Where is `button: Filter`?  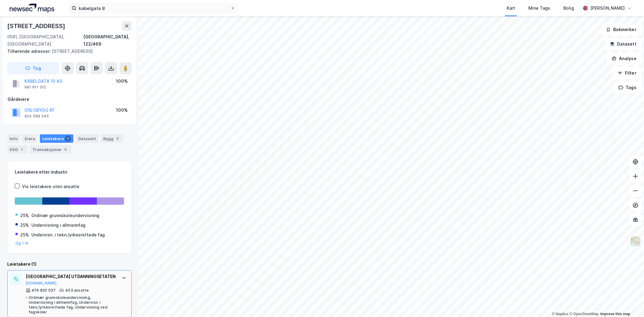 button: Filter is located at coordinates (628, 73).